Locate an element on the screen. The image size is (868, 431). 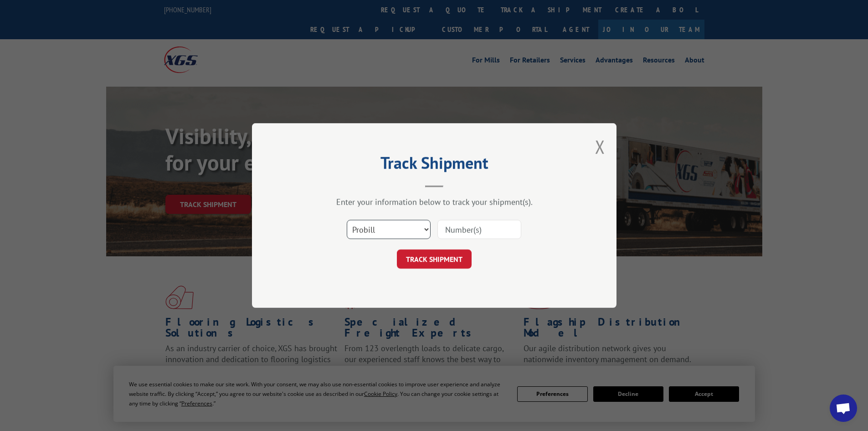
div: Enter your information below to track your shipment(s). is located at coordinates (434, 202).